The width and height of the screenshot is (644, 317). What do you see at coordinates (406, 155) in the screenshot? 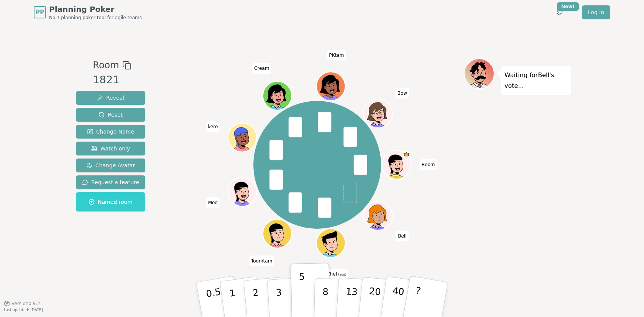
I see `span: Boom is the host` at bounding box center [406, 155].